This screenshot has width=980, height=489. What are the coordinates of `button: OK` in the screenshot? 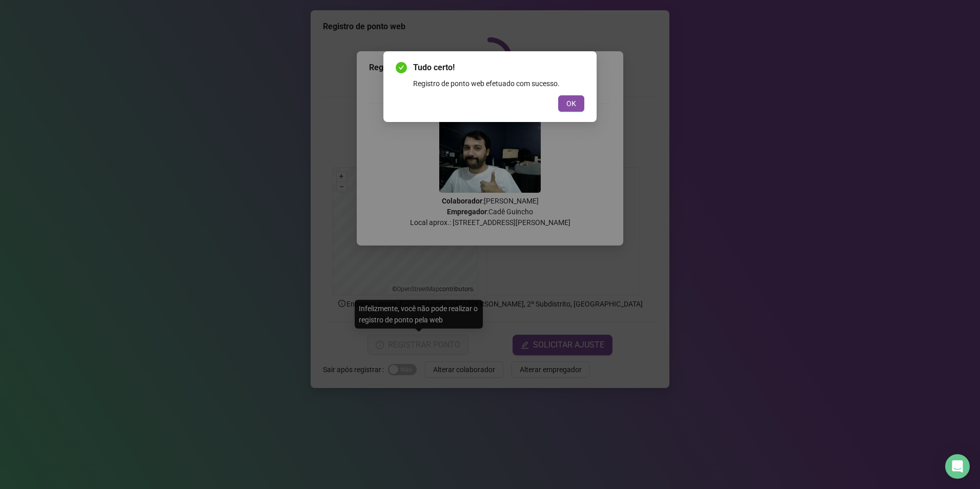 It's located at (571, 103).